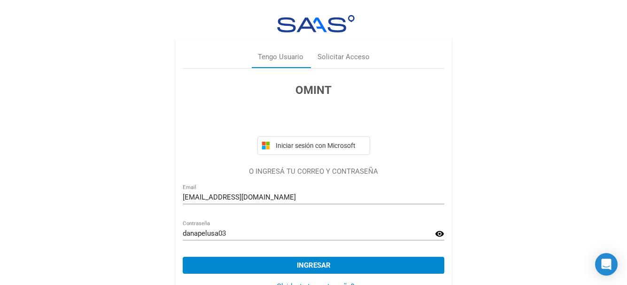  Describe the element at coordinates (313, 90) in the screenshot. I see `h3: OMINT` at that location.